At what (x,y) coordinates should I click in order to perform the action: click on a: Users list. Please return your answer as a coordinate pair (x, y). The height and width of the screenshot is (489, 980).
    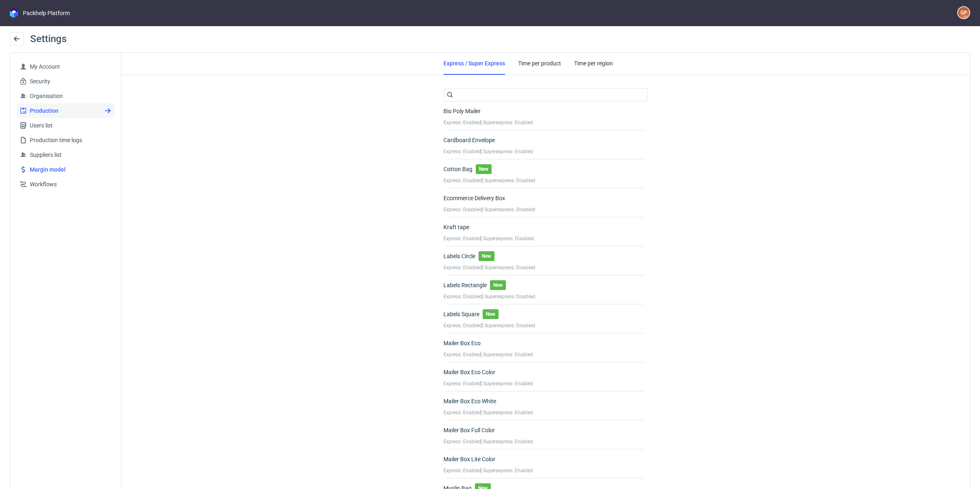
    Looking at the image, I should click on (65, 126).